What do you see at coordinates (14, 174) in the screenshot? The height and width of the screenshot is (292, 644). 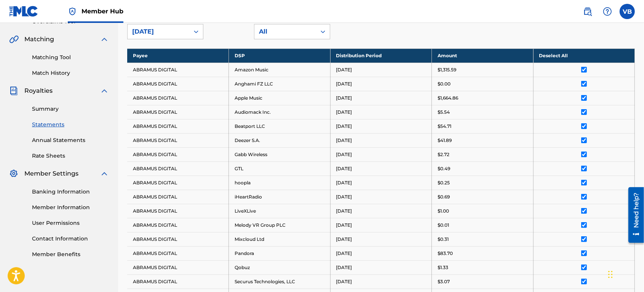 I see `img: Member Settings` at bounding box center [14, 174].